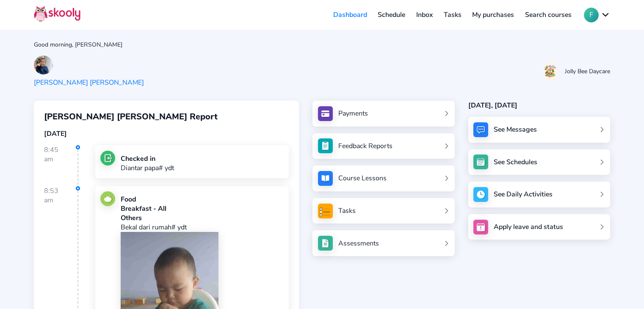  Describe the element at coordinates (61, 165) in the screenshot. I see `div: 8:45` at that location.